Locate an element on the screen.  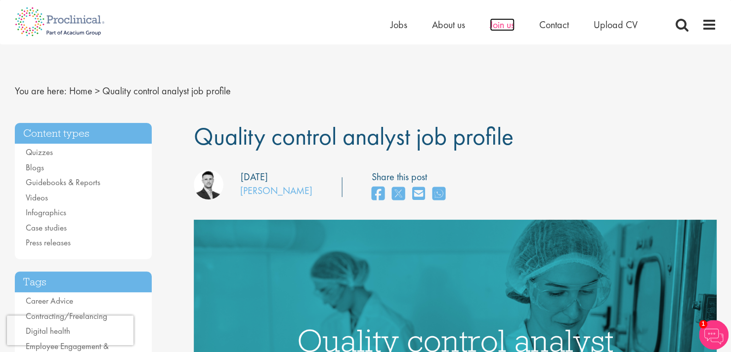
a: Career Advice is located at coordinates (49, 301).